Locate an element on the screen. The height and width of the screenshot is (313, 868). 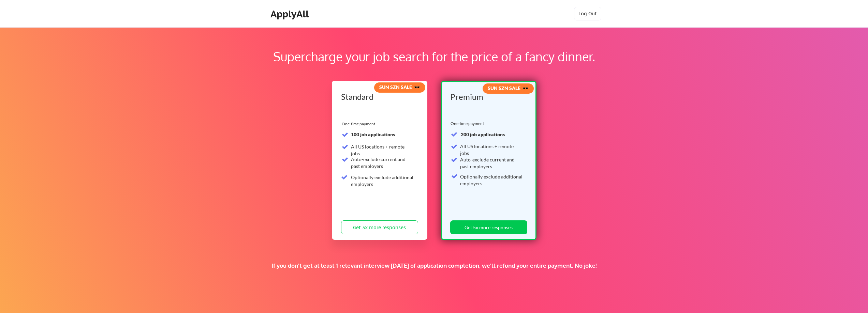
button: Get 5x more responses is located at coordinates (489, 228).